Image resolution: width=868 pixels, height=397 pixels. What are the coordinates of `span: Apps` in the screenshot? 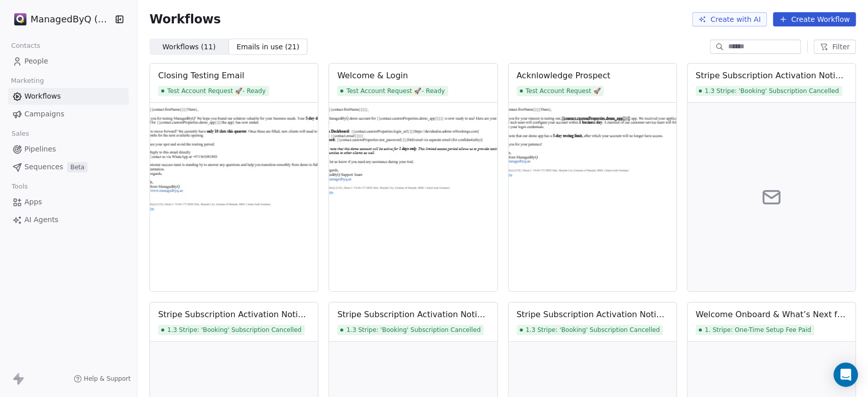 It's located at (33, 201).